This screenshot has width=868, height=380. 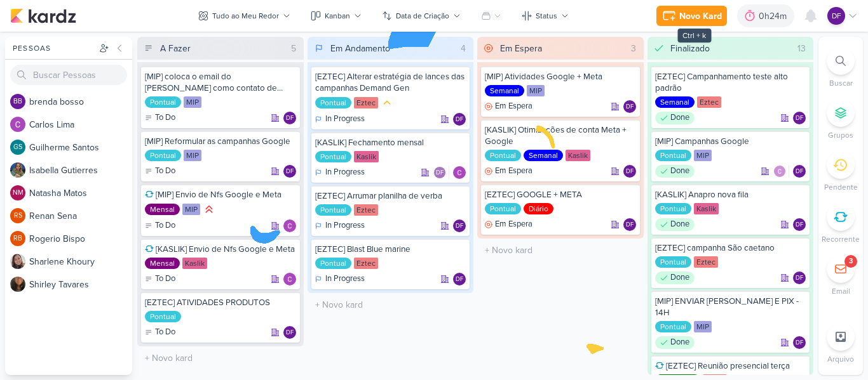 What do you see at coordinates (513, 172) in the screenshot?
I see `p: Em Espera` at bounding box center [513, 172].